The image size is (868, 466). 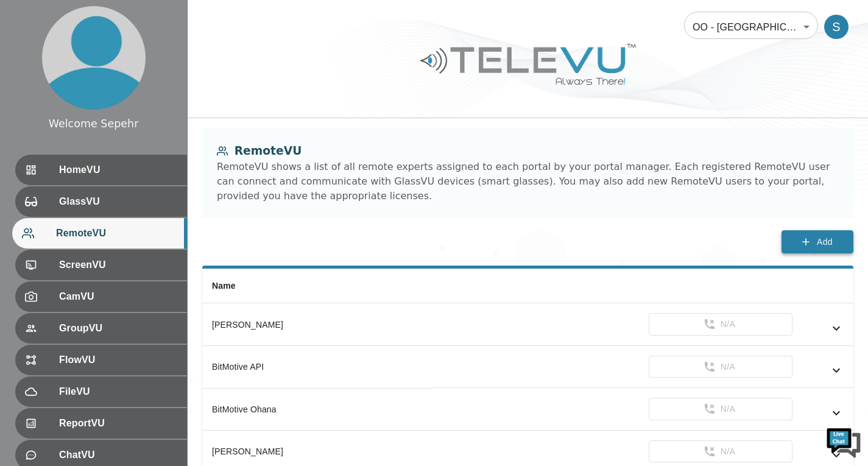 What do you see at coordinates (101, 391) in the screenshot?
I see `div: FileVU` at bounding box center [101, 391].